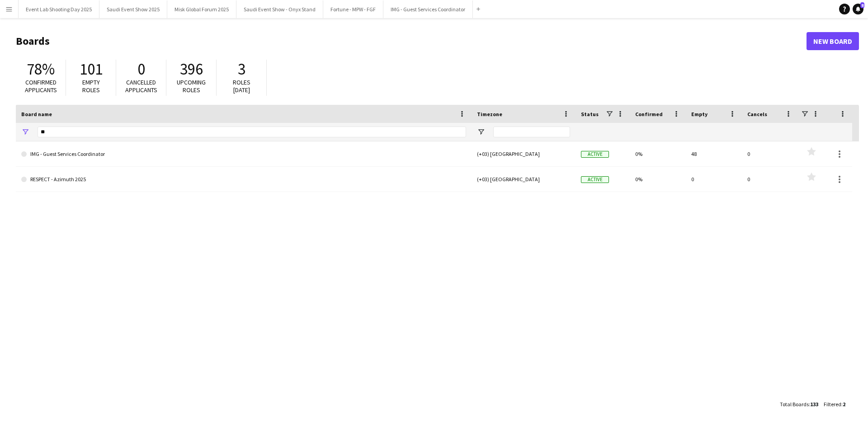  I want to click on input: Timezone Filter Input, so click(531, 132).